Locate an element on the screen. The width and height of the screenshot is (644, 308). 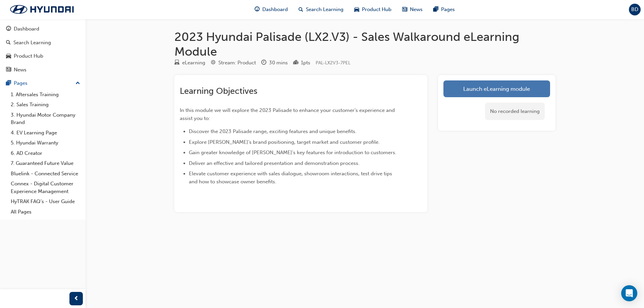
a: News is located at coordinates (43, 69).